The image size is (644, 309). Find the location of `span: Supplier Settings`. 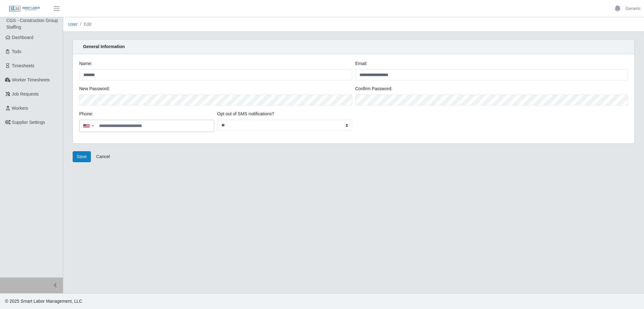

span: Supplier Settings is located at coordinates (29, 122).